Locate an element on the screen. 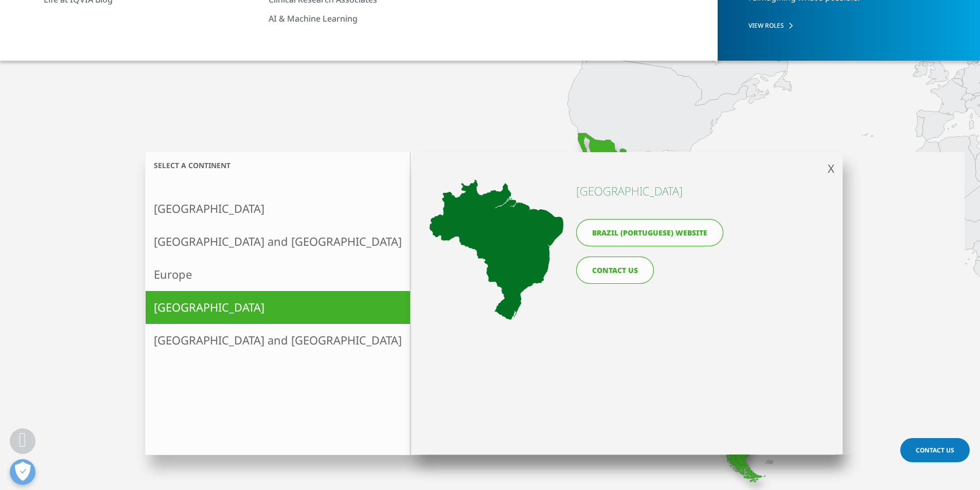  a: Contact Us is located at coordinates (935, 450).